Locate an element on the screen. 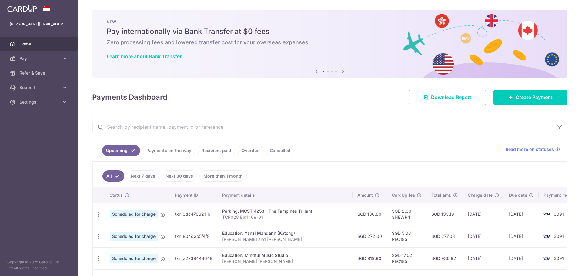 This screenshot has height=276, width=582. td: txn_3dc4706211b is located at coordinates (194, 214).